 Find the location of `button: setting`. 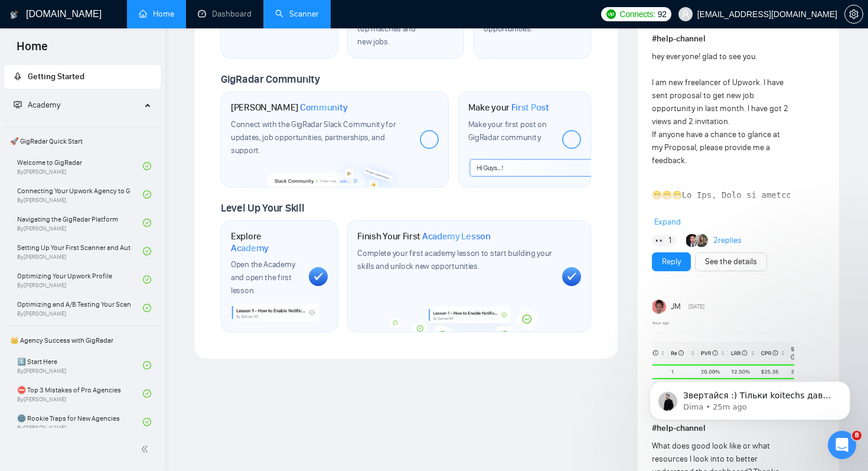

button: setting is located at coordinates (854, 14).